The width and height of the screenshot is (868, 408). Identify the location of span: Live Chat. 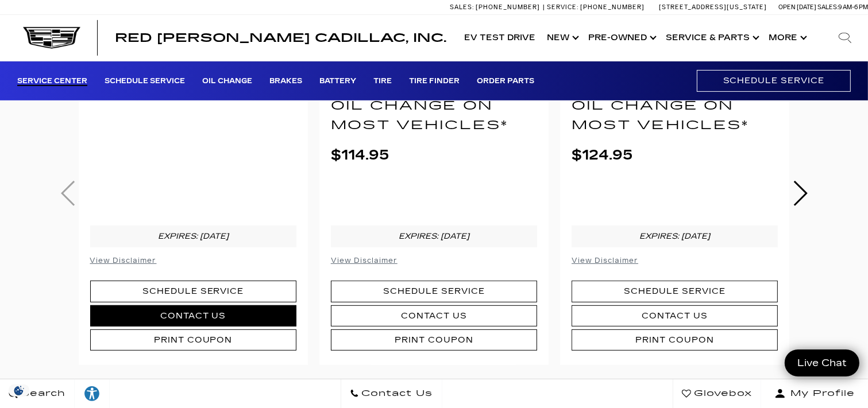
(822, 363).